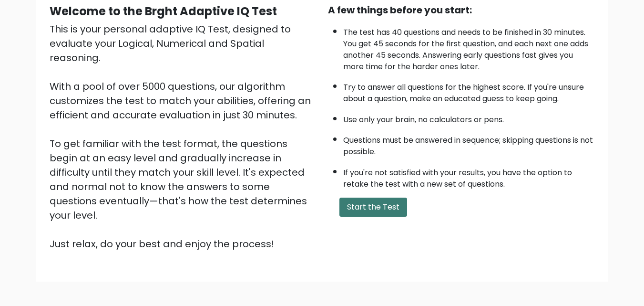 Image resolution: width=644 pixels, height=306 pixels. I want to click on li: Questions must be answered in sequence; skipping questions is not possible., so click(469, 144).